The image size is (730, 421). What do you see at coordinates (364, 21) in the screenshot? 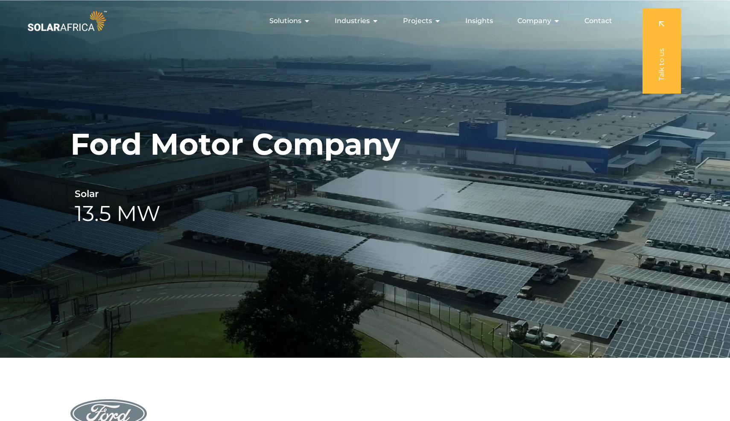
I see `nav: Menu` at bounding box center [364, 21].